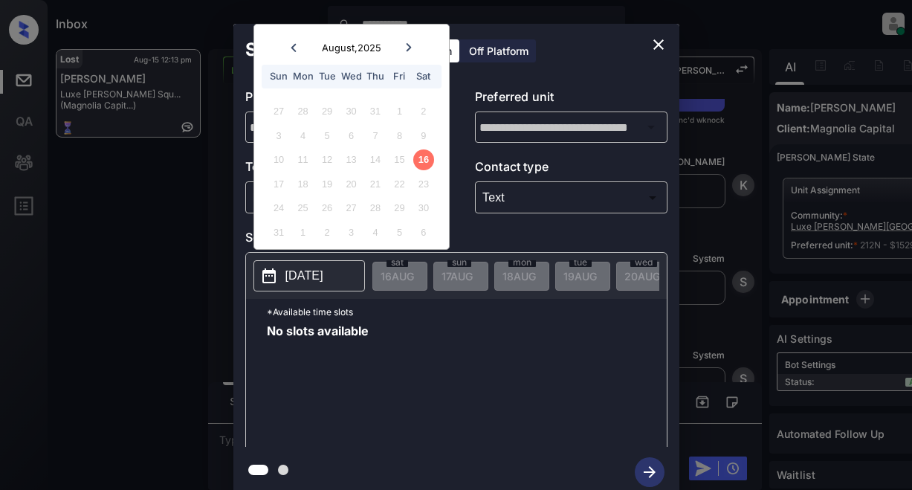  I want to click on p: *Available time slots, so click(467, 312).